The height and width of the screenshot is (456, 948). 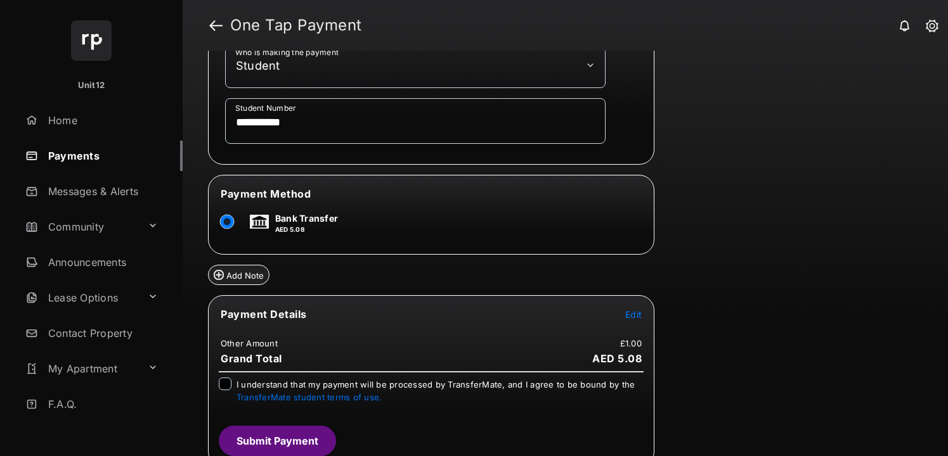 I want to click on a: TransferMate student terms of use., so click(x=309, y=397).